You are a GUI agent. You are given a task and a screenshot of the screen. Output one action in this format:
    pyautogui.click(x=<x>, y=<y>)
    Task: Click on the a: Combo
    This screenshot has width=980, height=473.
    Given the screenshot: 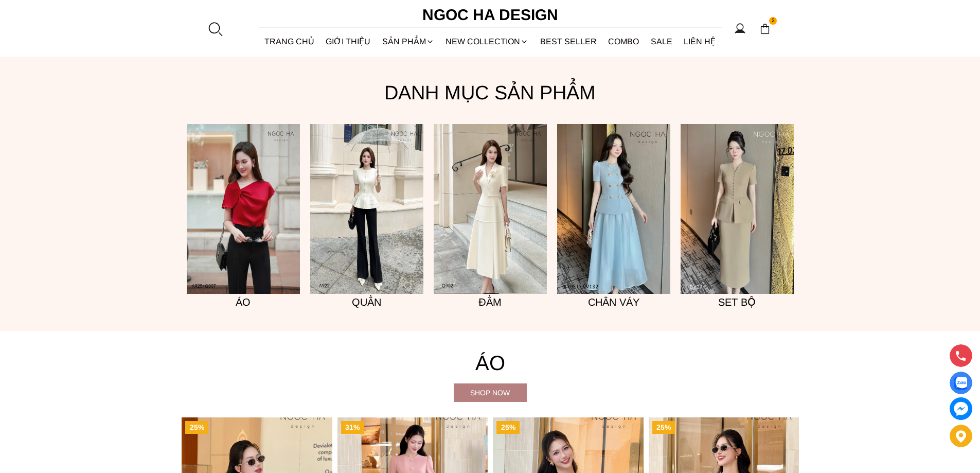 What is the action you would take?
    pyautogui.click(x=623, y=42)
    